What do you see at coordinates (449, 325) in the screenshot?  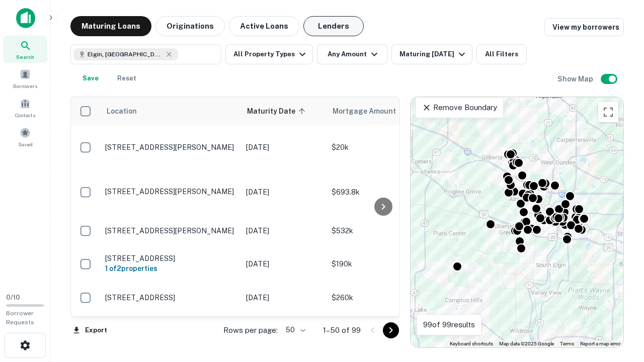 I see `p: 99 of 99 results` at bounding box center [449, 325].